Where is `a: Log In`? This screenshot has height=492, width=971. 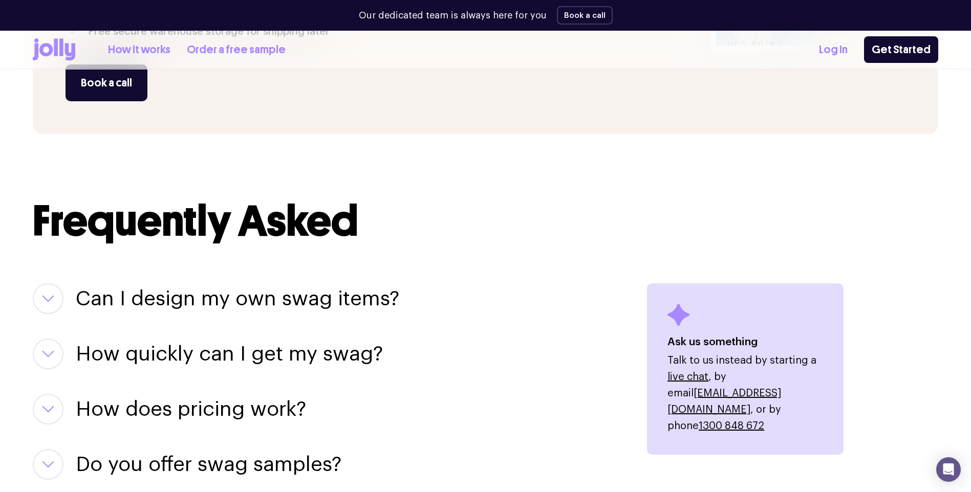 a: Log In is located at coordinates (833, 50).